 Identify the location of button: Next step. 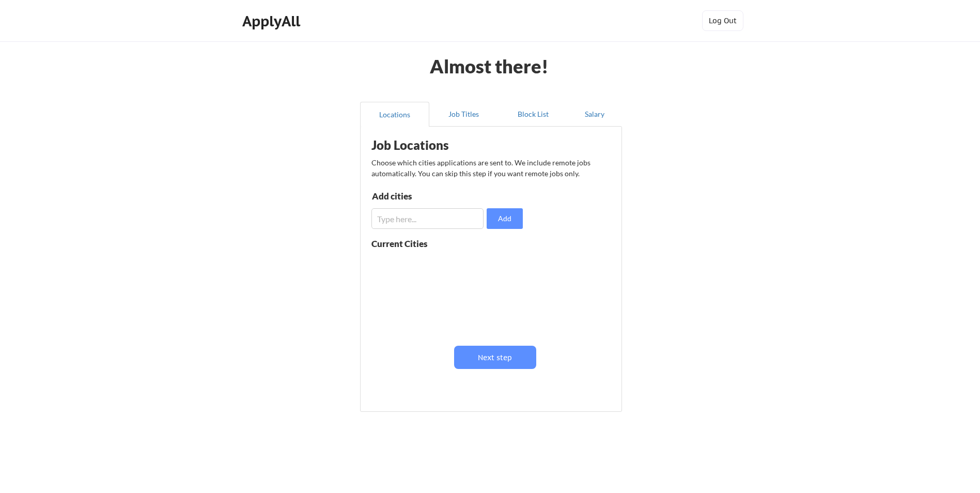
(495, 357).